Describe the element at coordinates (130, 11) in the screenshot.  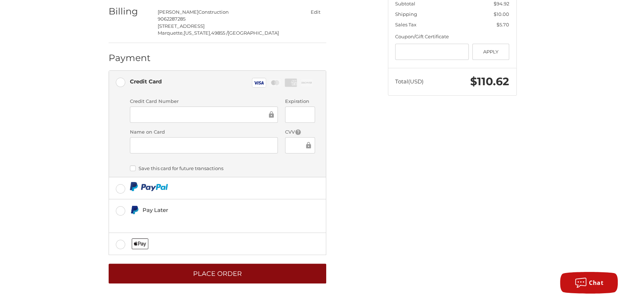
I see `h2: Billing` at that location.